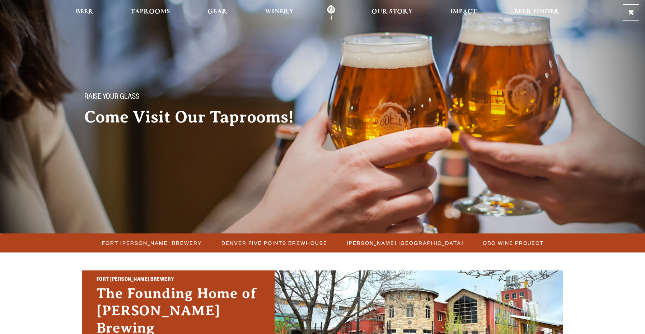 The image size is (645, 334). I want to click on span: Beer, so click(84, 12).